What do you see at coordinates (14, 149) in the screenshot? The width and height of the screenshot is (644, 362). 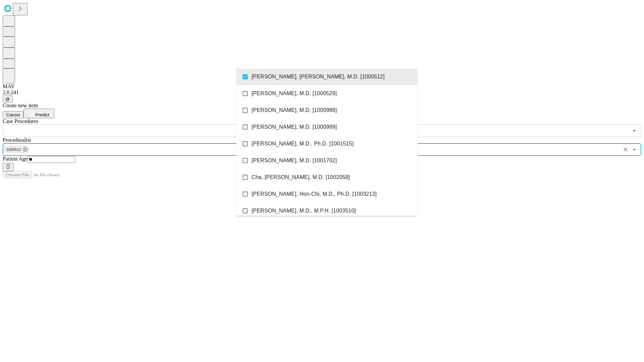 I see `span: 1000512` at bounding box center [14, 149].